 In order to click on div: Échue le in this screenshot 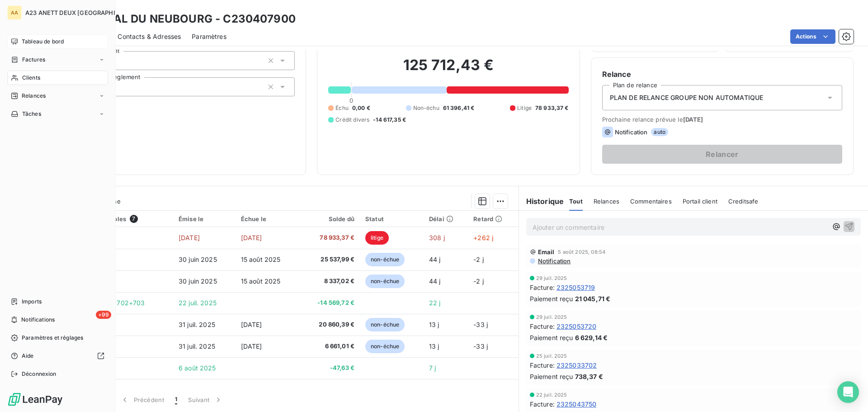, I will do `click(268, 219)`.